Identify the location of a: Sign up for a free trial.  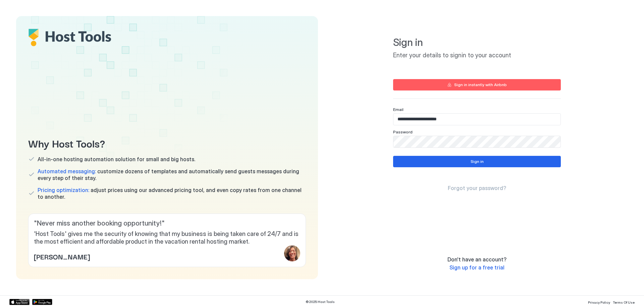
(477, 267).